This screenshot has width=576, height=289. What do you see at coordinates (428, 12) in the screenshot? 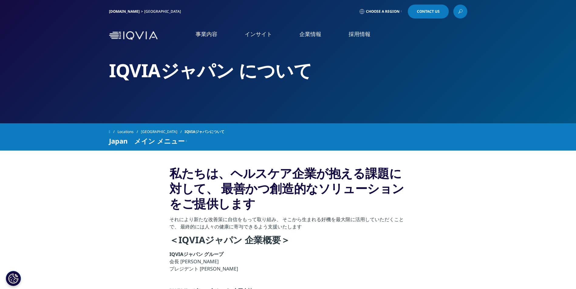
I see `a: Contact Us` at bounding box center [428, 12].